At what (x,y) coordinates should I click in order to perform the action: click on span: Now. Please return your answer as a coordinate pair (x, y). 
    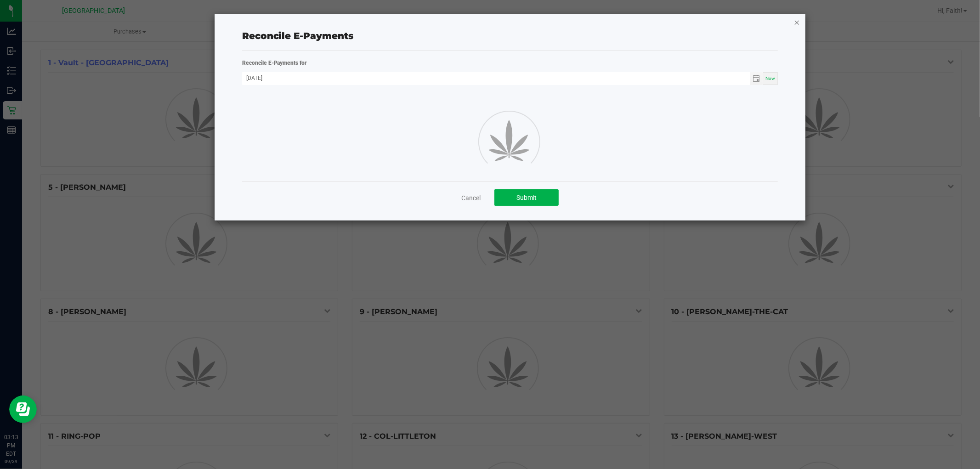
    Looking at the image, I should click on (770, 78).